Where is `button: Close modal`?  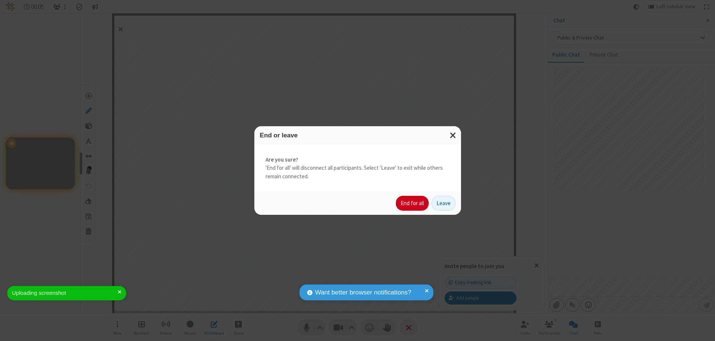
button: Close modal is located at coordinates (453, 135).